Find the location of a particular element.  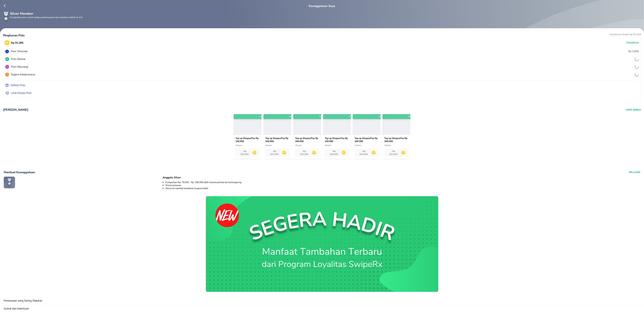

p: Rp 91.299 is located at coordinates (17, 43).